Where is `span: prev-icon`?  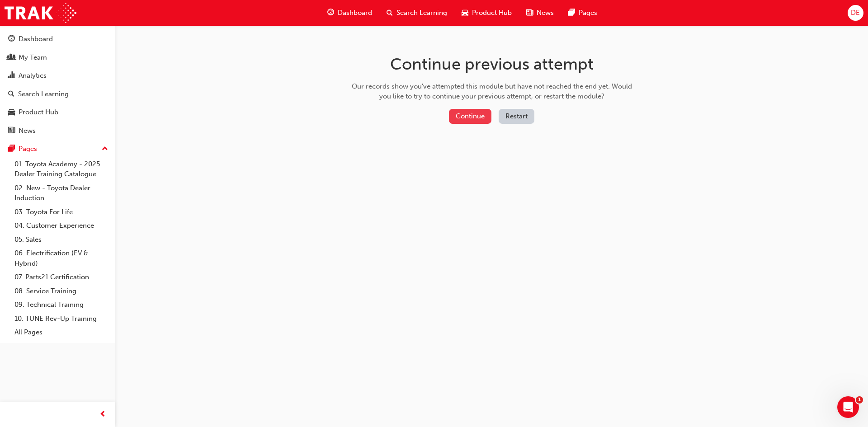 span: prev-icon is located at coordinates (103, 414).